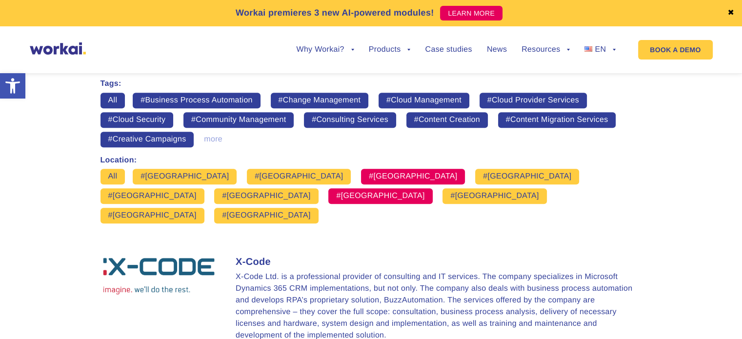  What do you see at coordinates (557, 120) in the screenshot?
I see `a: #Content Migration Services` at bounding box center [557, 120].